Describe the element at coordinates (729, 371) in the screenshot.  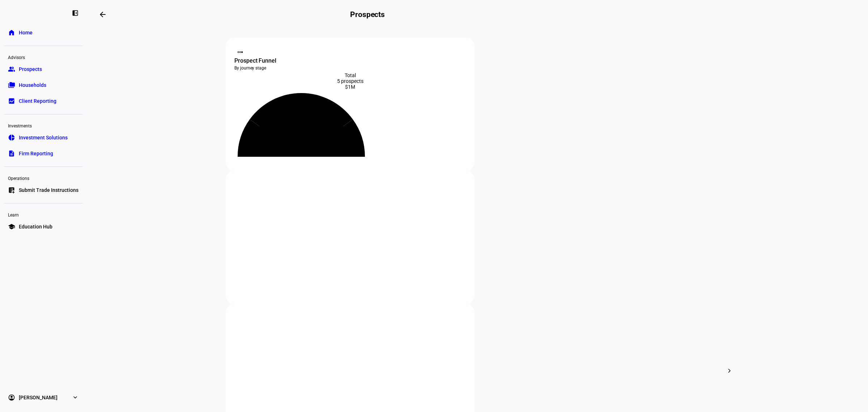
I see `mat-icon: chevron_right` at that location.